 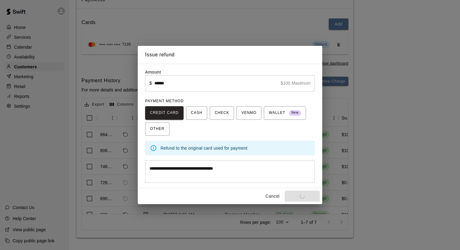 What do you see at coordinates (197, 113) in the screenshot?
I see `button: CASH` at bounding box center [197, 113].